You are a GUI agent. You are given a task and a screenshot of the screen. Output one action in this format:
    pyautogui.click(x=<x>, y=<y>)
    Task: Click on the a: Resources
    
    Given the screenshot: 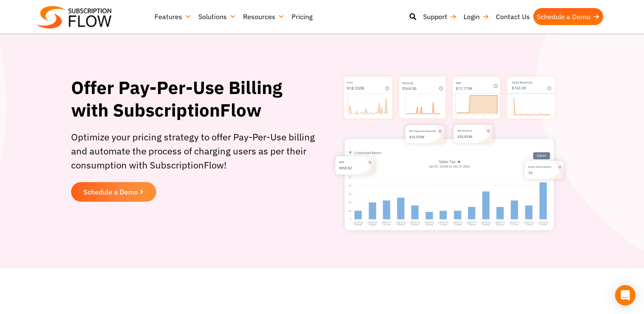 What is the action you would take?
    pyautogui.click(x=264, y=16)
    